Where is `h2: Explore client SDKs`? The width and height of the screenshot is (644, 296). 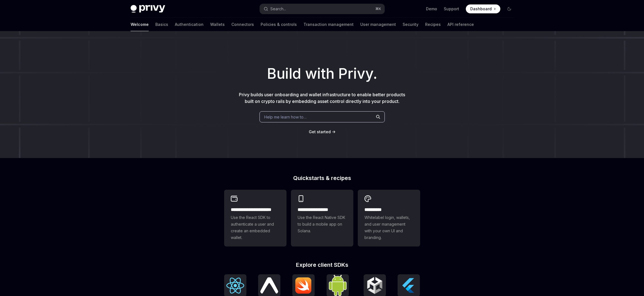
h2: Explore client SDKs is located at coordinates (322, 265).